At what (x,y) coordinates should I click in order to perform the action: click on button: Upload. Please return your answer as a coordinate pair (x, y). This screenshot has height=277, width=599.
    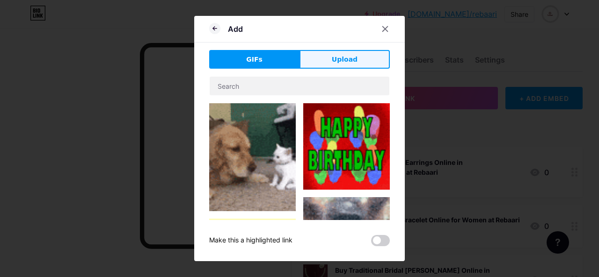
    Looking at the image, I should click on (344, 59).